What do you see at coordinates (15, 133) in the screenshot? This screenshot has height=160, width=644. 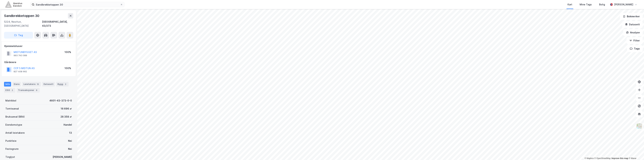 I see `div: Antall leietakere` at bounding box center [15, 133].